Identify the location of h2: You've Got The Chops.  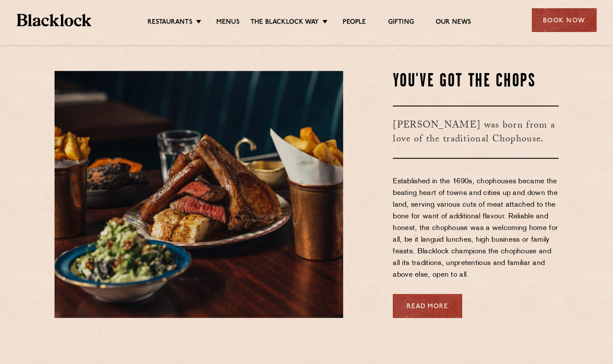
(475, 82).